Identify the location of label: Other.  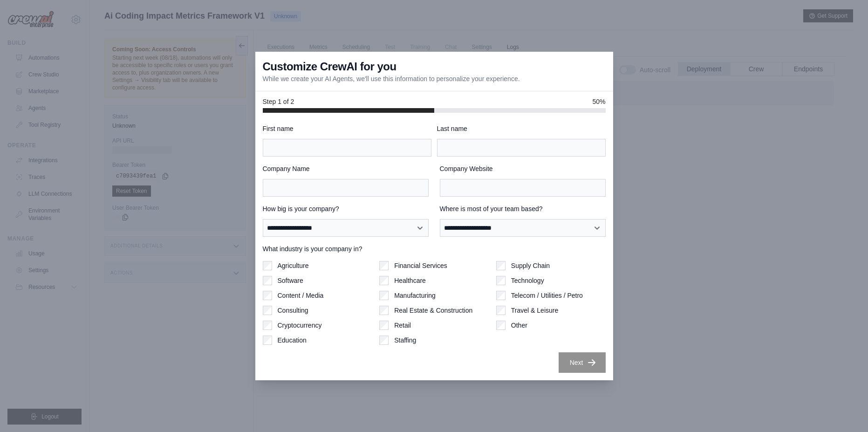
(519, 325).